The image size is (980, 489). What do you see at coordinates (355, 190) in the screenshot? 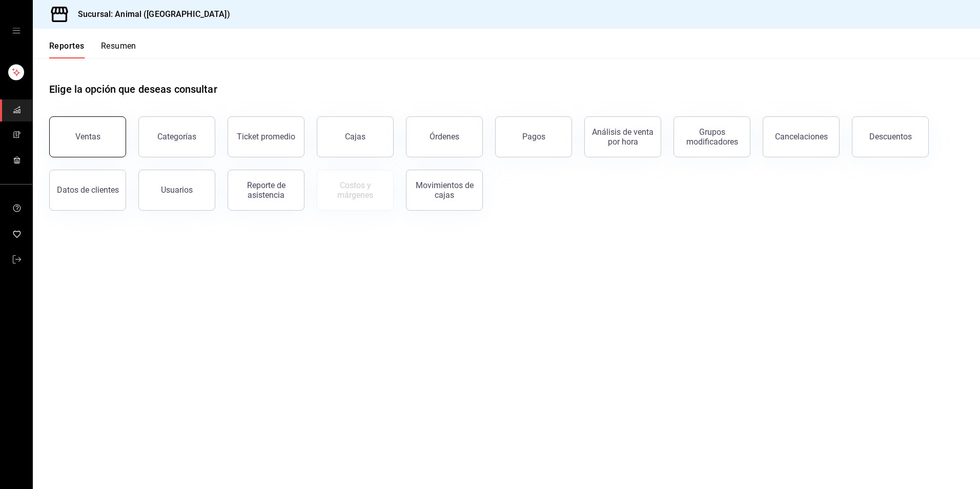
I see `div: Costos y márgenes` at bounding box center [355, 190].